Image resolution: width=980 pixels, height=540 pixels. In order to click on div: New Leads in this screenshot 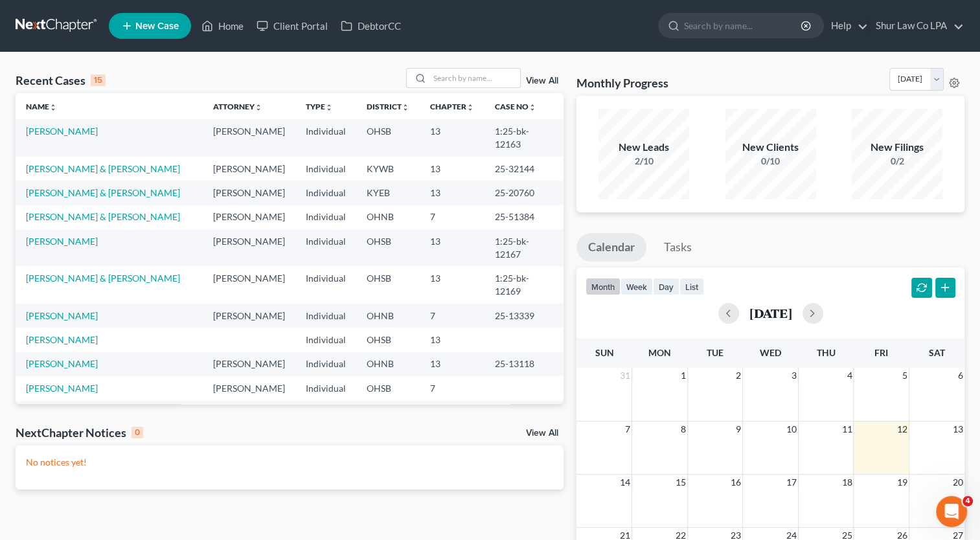, I will do `click(644, 147)`.